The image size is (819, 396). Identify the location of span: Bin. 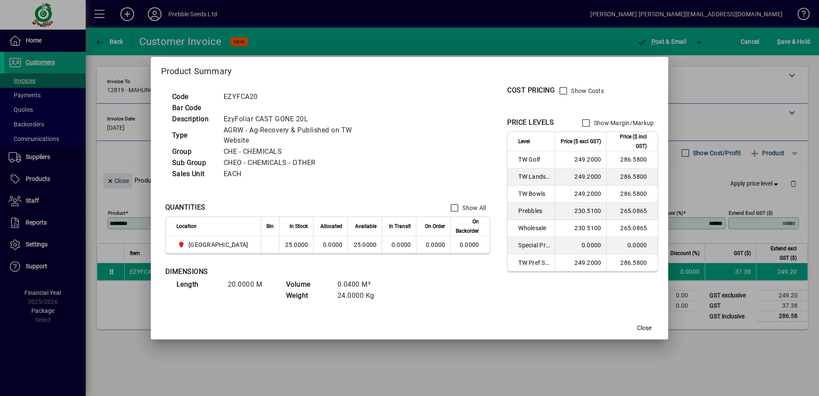
(270, 226).